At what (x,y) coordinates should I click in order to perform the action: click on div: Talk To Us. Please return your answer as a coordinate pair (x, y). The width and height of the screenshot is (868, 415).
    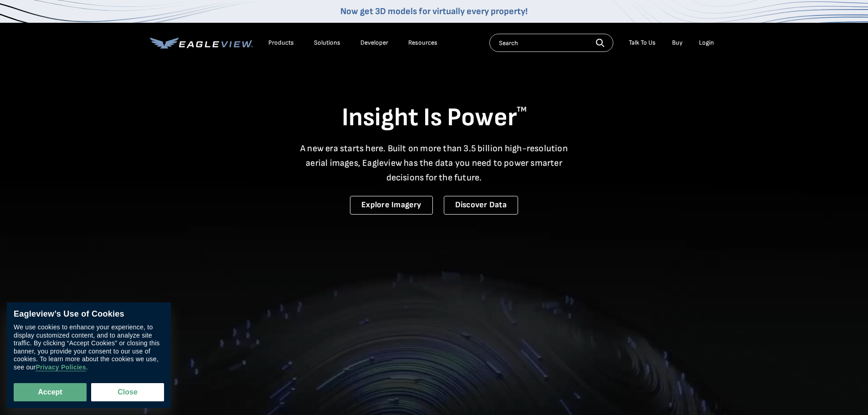
    Looking at the image, I should click on (642, 43).